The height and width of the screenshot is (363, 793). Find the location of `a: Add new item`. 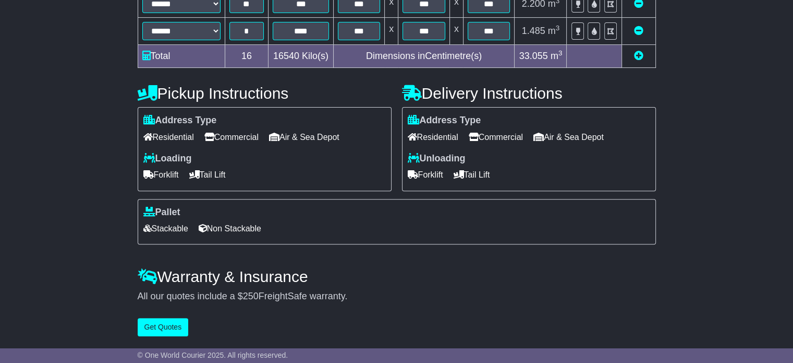

a: Add new item is located at coordinates (639, 56).